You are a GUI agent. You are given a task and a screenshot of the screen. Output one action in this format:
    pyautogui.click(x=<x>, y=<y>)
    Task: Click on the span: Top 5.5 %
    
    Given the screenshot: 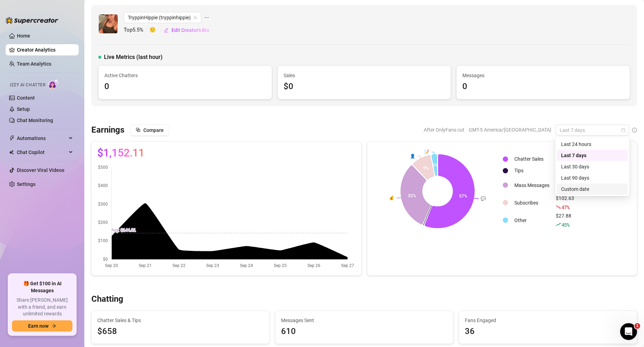 What is the action you would take?
    pyautogui.click(x=136, y=30)
    